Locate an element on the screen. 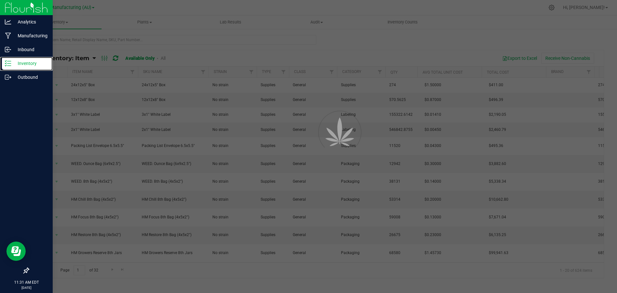  p: Analytics is located at coordinates (31, 22).